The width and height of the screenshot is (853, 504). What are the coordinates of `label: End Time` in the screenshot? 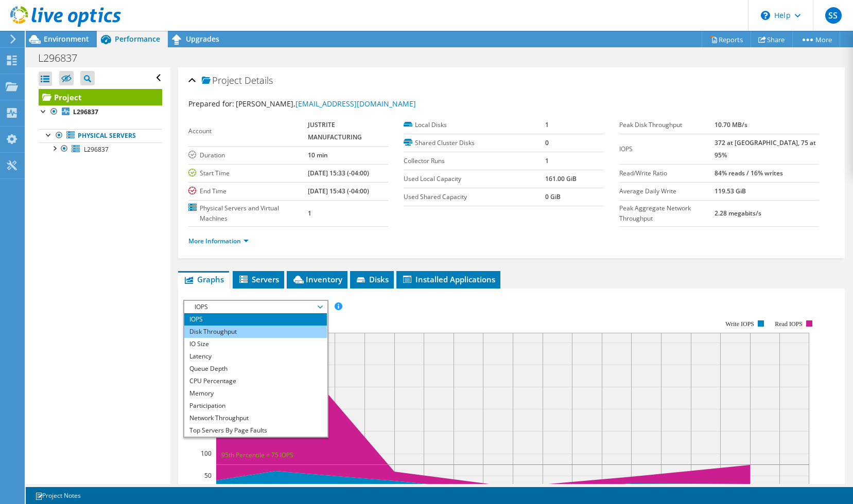 It's located at (248, 191).